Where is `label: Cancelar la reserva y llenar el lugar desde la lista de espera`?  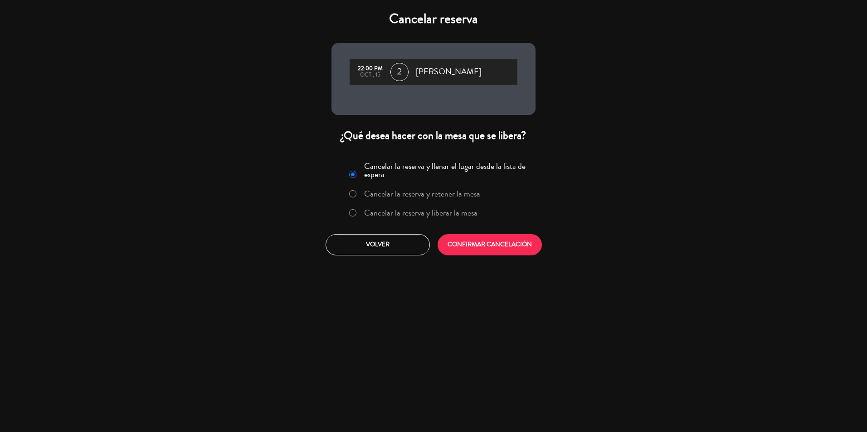 label: Cancelar la reserva y llenar el lugar desde la lista de espera is located at coordinates (447, 170).